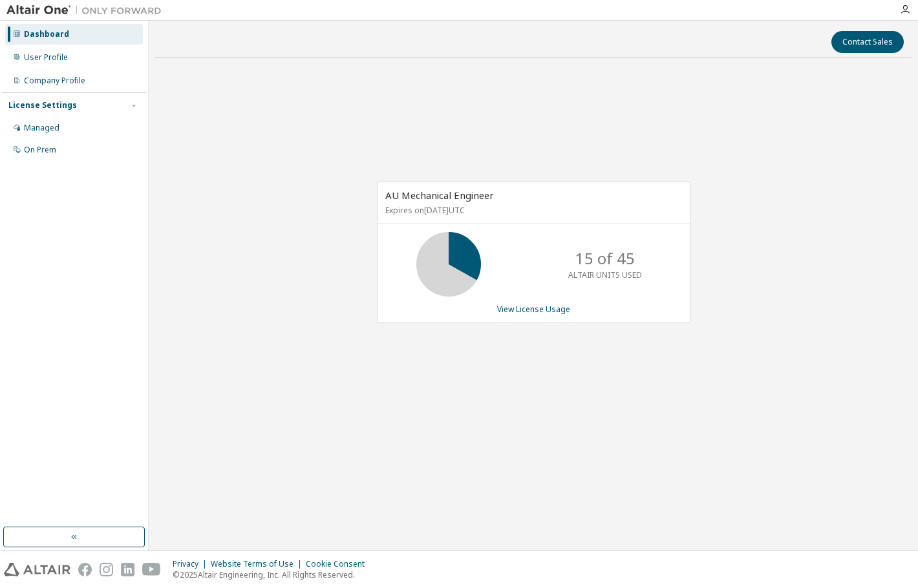  I want to click on div: Dashboard, so click(46, 34).